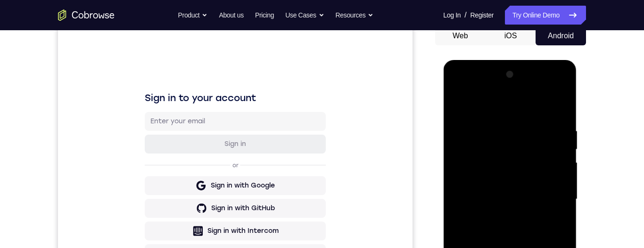 The image size is (644, 248). What do you see at coordinates (452, 15) in the screenshot?
I see `a: Log In` at bounding box center [452, 15].